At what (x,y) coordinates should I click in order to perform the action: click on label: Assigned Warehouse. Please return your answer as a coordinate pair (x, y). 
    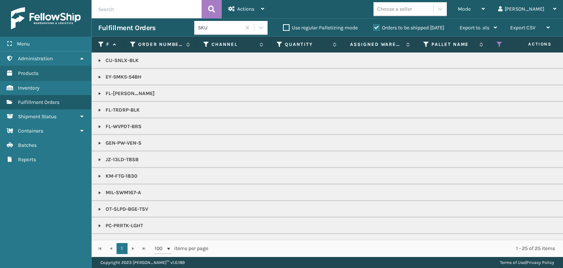
    Looking at the image, I should click on (376, 44).